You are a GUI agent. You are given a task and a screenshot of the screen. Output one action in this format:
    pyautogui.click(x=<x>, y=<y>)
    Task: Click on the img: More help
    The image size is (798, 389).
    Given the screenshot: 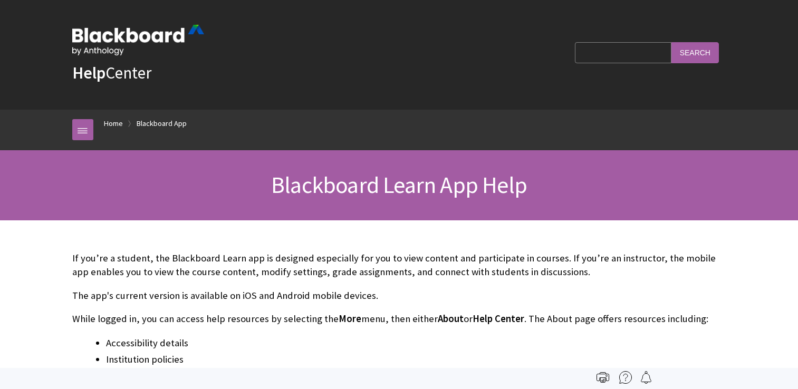 What is the action you would take?
    pyautogui.click(x=625, y=377)
    